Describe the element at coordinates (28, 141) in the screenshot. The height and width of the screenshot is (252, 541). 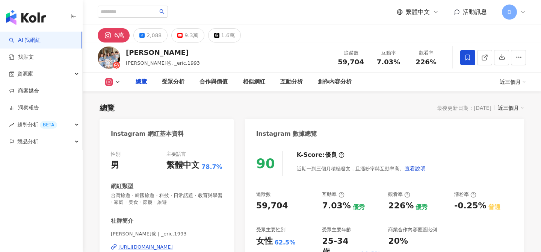
I see `span: 競品分析` at that location.